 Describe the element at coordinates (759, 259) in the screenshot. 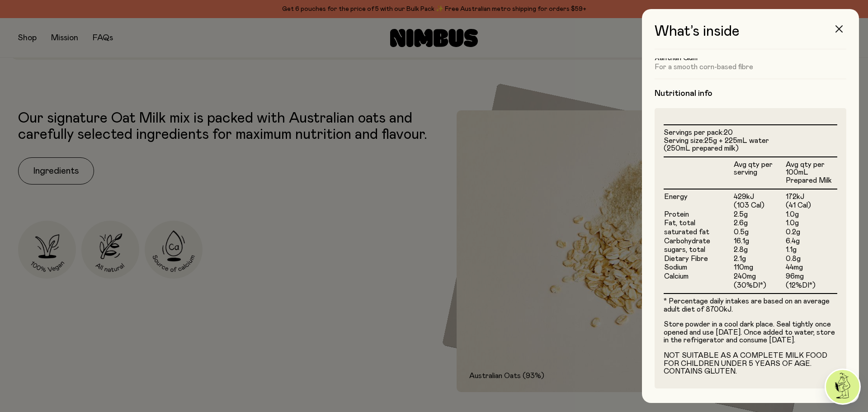

I see `td: 2.1g` at that location.